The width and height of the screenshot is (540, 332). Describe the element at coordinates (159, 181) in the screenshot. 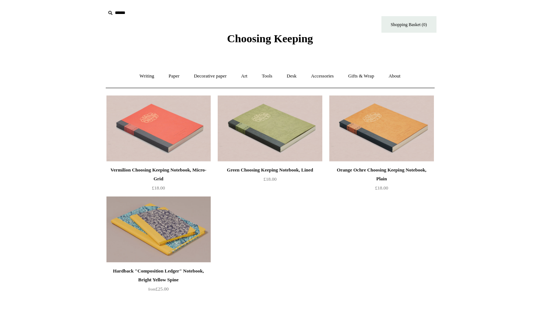

I see `a: Vermilion Choosing Keeping Notebook, Micro-Grid £18.00` at that location.